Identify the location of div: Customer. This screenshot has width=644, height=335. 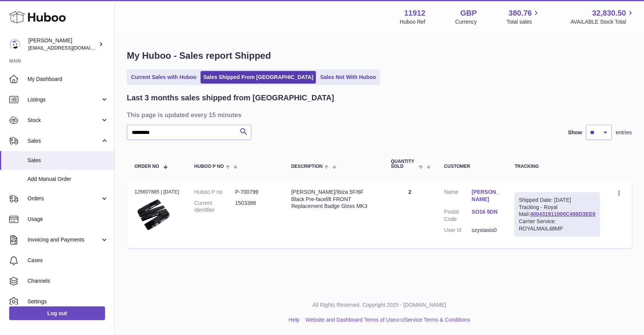
(472, 166).